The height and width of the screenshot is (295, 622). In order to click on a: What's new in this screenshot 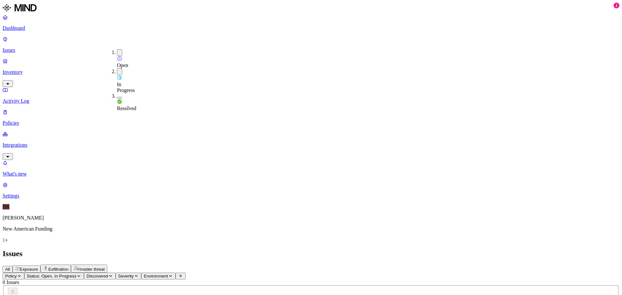, I will do `click(311, 168)`.